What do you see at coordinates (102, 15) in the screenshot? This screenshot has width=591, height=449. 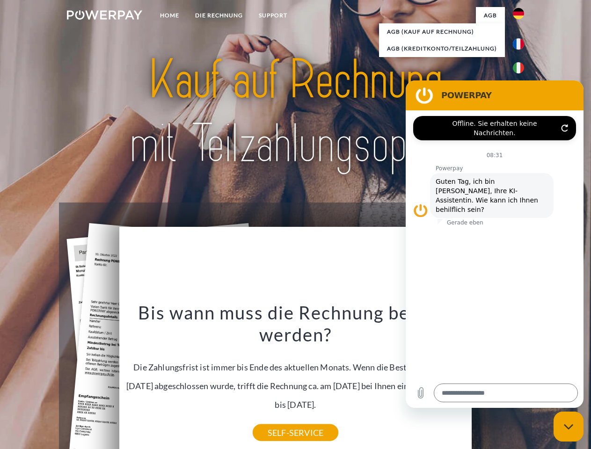 I see `h2: POWERPAY` at bounding box center [102, 15].